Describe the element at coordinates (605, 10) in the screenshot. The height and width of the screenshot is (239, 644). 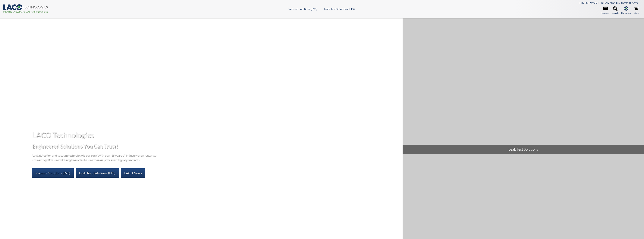
I see `a: Contact` at that location.